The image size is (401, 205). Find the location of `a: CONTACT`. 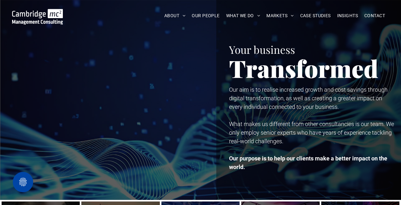

a: CONTACT is located at coordinates (374, 16).